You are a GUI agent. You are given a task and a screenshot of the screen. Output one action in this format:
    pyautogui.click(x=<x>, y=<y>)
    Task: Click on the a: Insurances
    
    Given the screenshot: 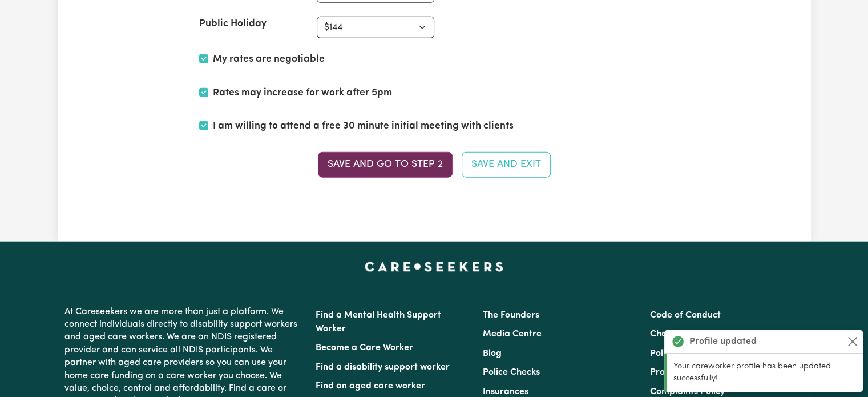 What is the action you would take?
    pyautogui.click(x=506, y=392)
    